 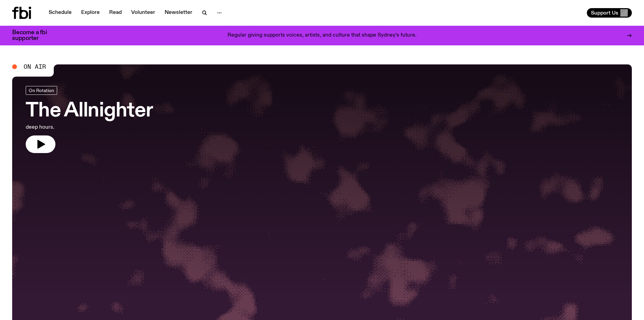 I want to click on h3: Become a fbi supporter, so click(x=34, y=35).